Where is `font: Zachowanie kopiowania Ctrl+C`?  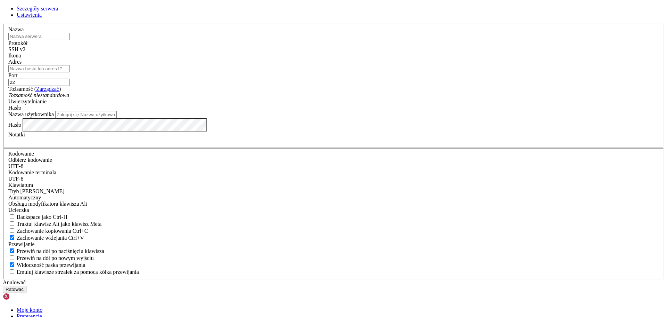 font: Zachowanie kopiowania Ctrl+C is located at coordinates (52, 230).